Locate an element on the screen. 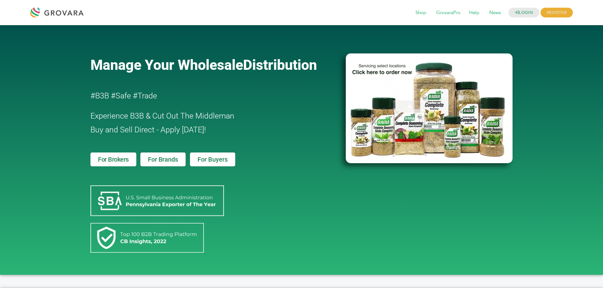 This screenshot has width=603, height=288. span: Manage Your Wholesale is located at coordinates (167, 65).